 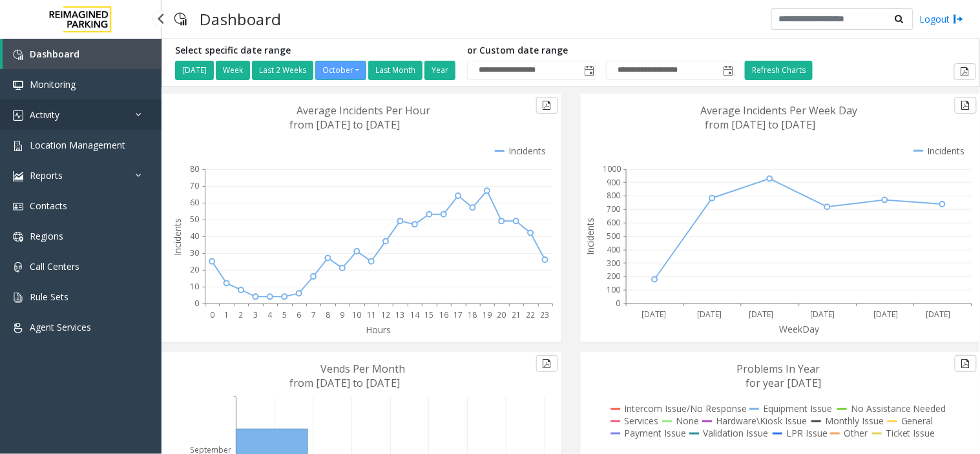 What do you see at coordinates (429, 315) in the screenshot?
I see `text: 15` at bounding box center [429, 315].